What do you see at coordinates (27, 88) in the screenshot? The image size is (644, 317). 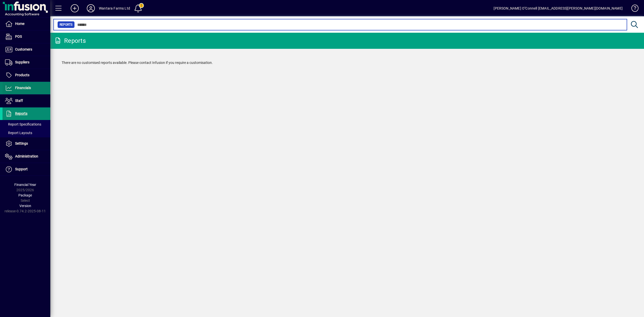 I see `a: Financials` at bounding box center [27, 88].